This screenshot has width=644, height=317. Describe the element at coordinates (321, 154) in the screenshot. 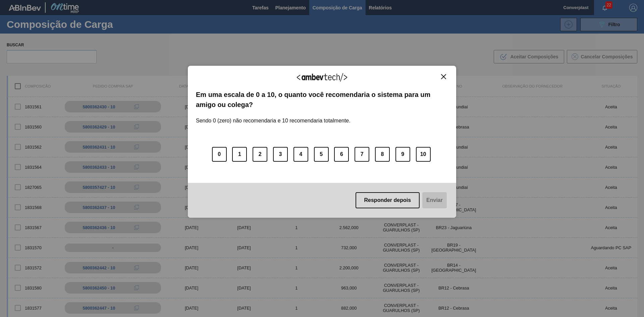

I see `button: 5` at that location.